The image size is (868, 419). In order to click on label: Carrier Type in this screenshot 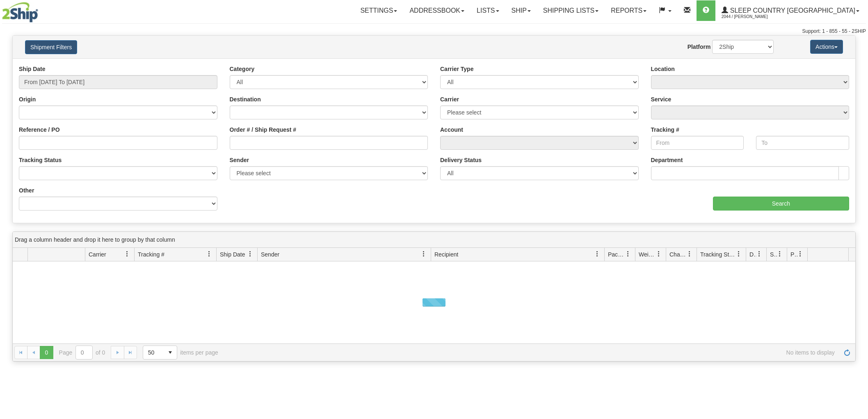, I will do `click(457, 69)`.